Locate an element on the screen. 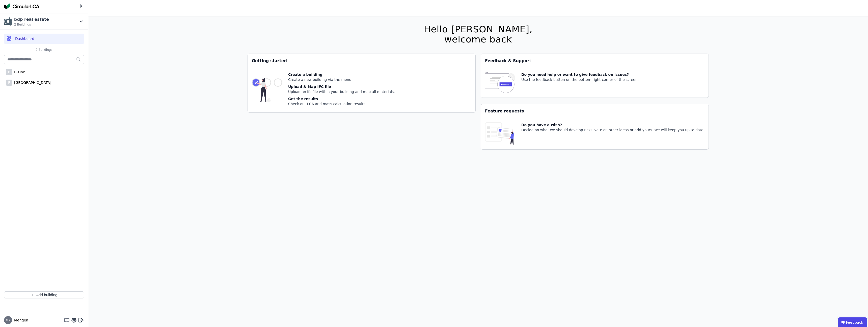  div: Feedback & Support is located at coordinates (594, 61).